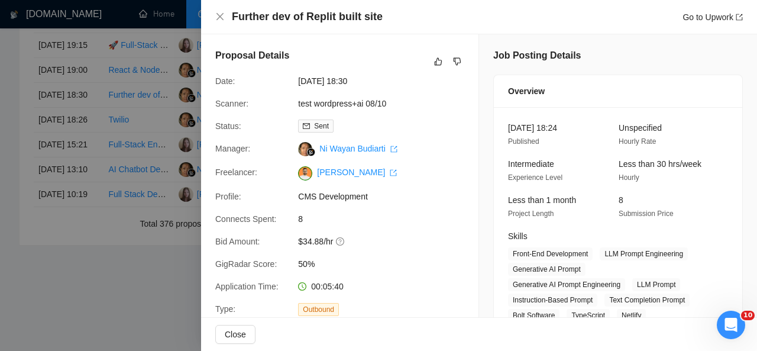 This screenshot has width=757, height=351. I want to click on span: Status:, so click(228, 126).